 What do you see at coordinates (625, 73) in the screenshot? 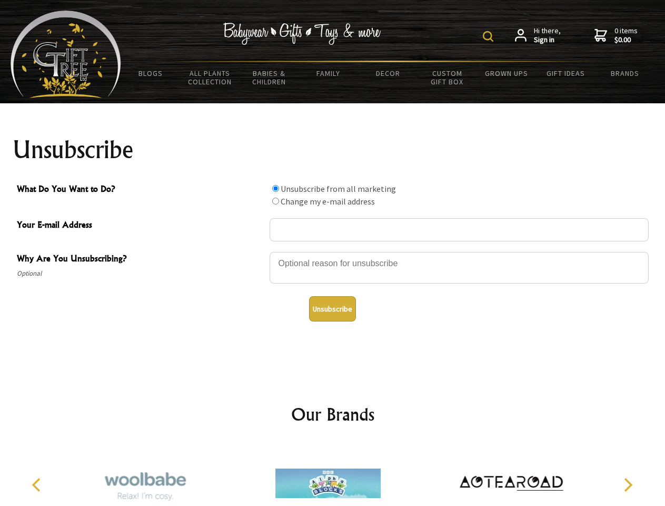
I see `a: Brands` at bounding box center [625, 73].